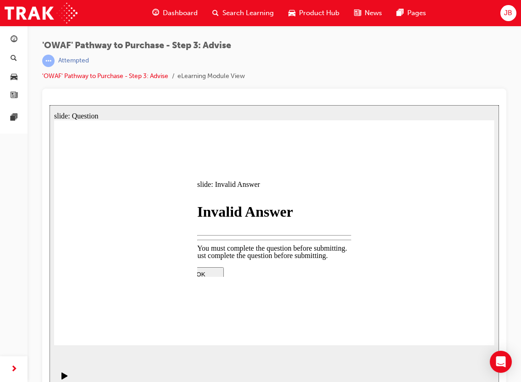 This screenshot has height=382, width=521. Describe the element at coordinates (411, 13) in the screenshot. I see `a: pages-iconPages` at that location.